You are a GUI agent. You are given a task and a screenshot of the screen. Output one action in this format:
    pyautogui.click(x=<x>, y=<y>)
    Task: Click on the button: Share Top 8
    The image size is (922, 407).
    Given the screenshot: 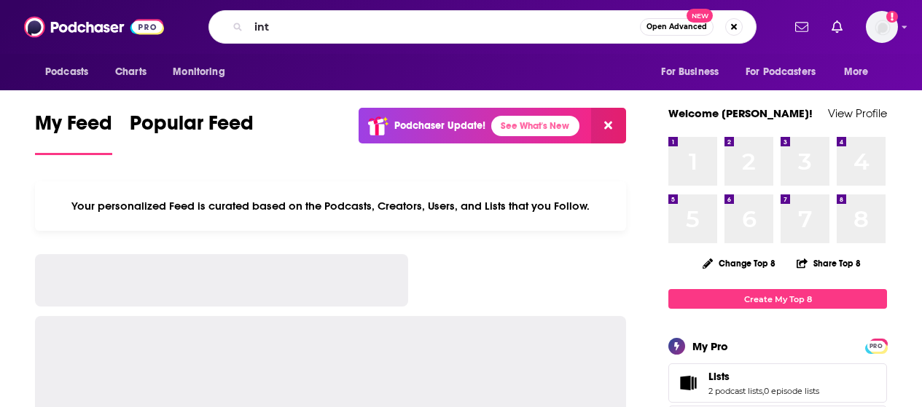 What is the action you would take?
    pyautogui.click(x=829, y=263)
    